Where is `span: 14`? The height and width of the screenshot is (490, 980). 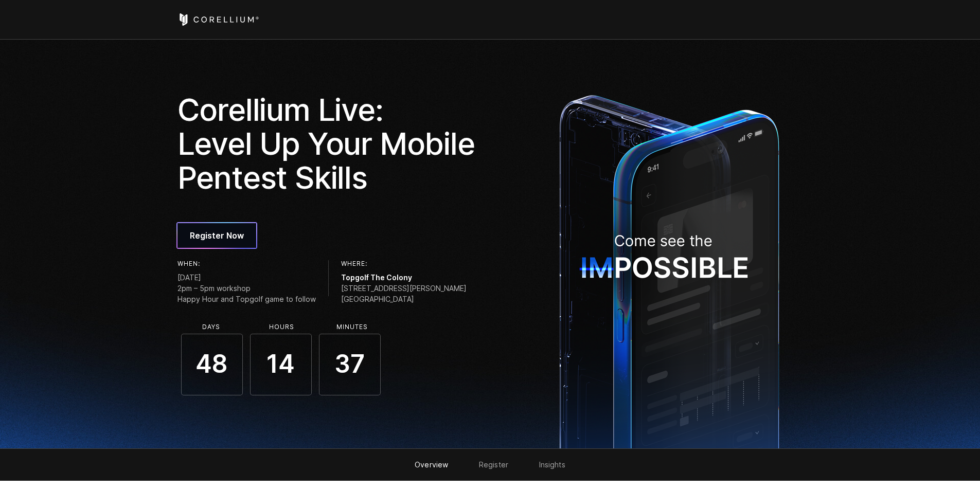
span: 14 is located at coordinates (281, 364).